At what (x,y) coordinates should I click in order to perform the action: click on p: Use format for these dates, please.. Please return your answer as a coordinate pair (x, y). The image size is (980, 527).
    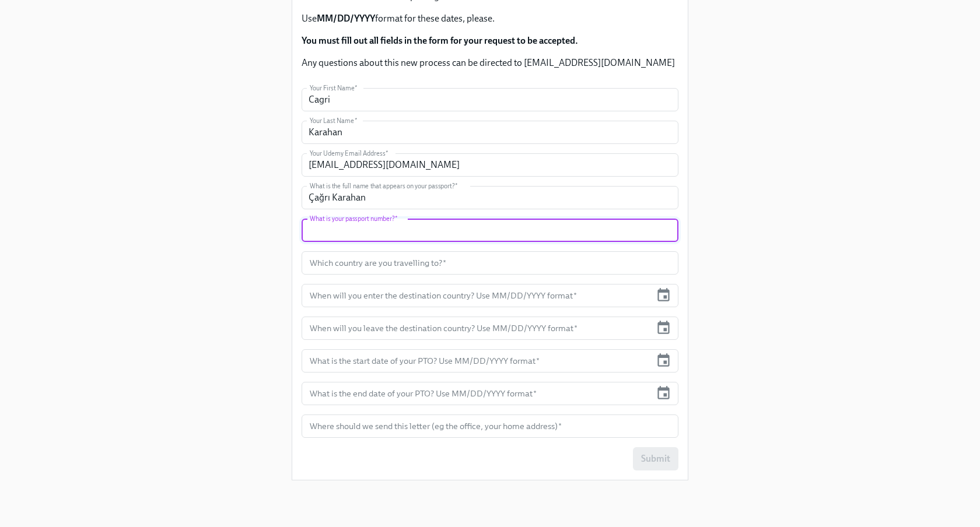
    Looking at the image, I should click on (490, 19).